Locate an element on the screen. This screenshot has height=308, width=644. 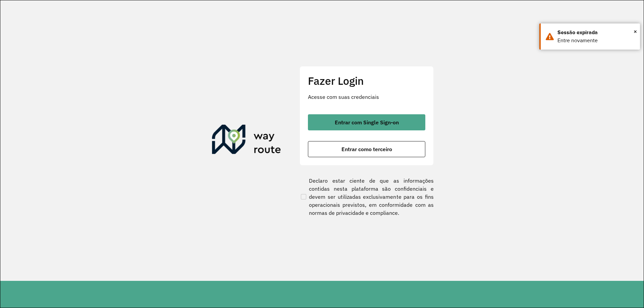
div: Entre novamente is located at coordinates (596, 40).